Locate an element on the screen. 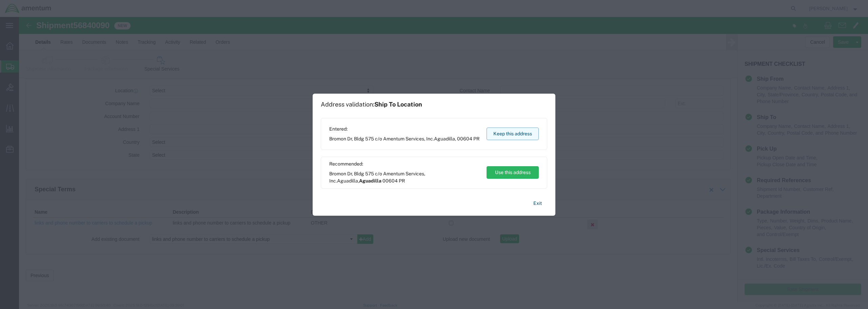  span: Recommended: is located at coordinates (404, 164).